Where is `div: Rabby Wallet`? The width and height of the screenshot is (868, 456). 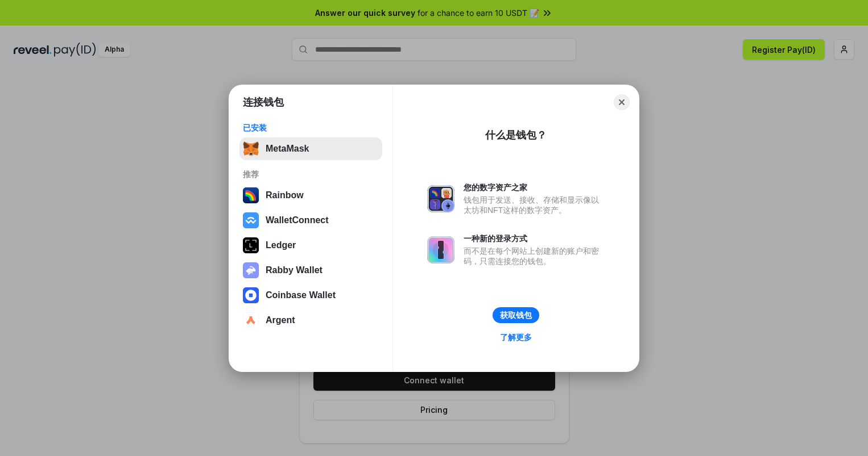
div: Rabby Wallet is located at coordinates (294, 271).